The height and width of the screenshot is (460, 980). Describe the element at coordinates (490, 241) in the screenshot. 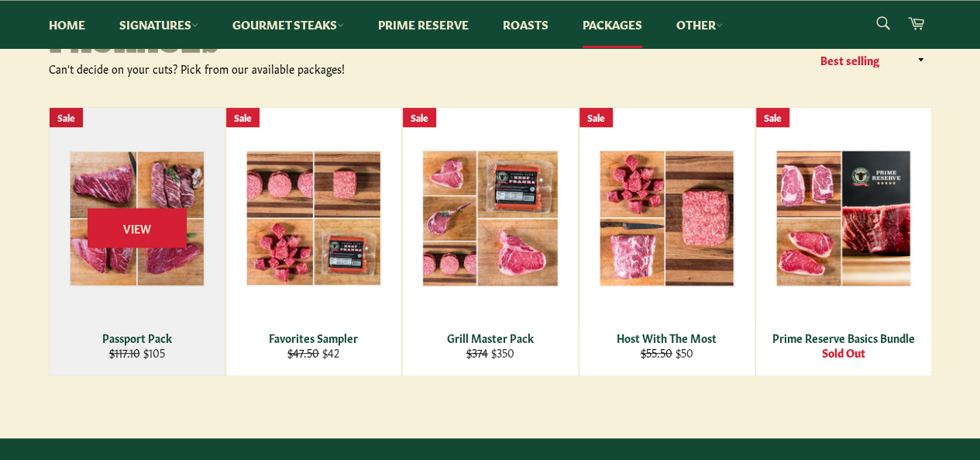

I see `a: Grill Master Pack Grill Master Pack $374 $350` at that location.